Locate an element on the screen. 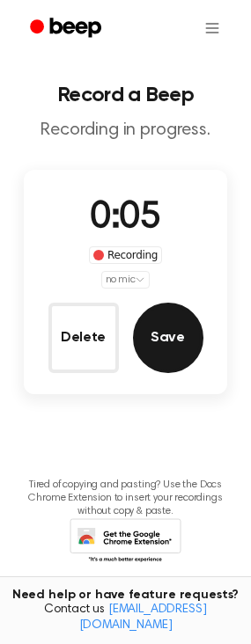 The image size is (251, 644). span: no mic is located at coordinates (120, 280).